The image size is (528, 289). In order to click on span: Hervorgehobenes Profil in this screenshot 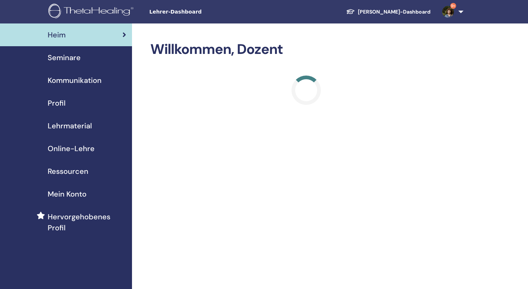, I will do `click(87, 222)`.